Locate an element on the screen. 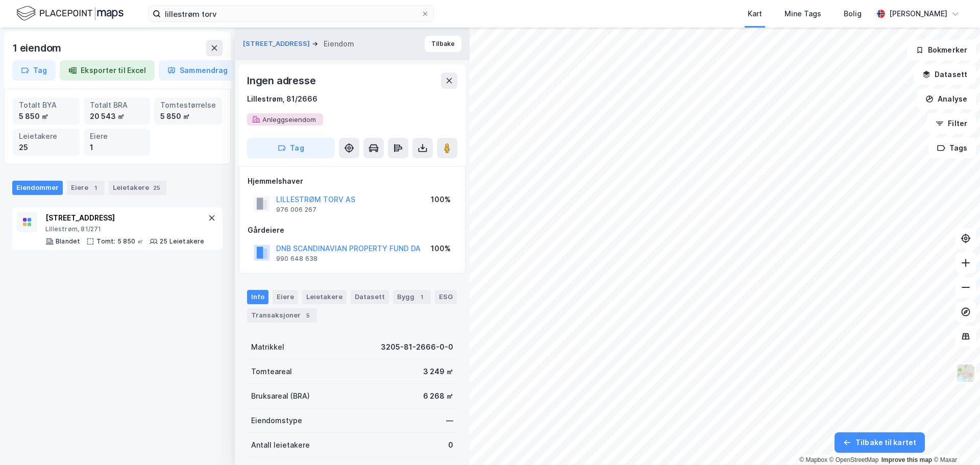 The image size is (980, 465). button: Analyse is located at coordinates (946, 99).